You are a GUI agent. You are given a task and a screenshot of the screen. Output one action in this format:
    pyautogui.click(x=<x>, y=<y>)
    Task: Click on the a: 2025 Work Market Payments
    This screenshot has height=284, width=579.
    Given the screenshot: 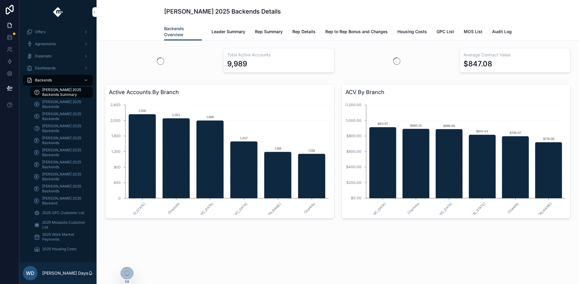 What is the action you would take?
    pyautogui.click(x=62, y=237)
    